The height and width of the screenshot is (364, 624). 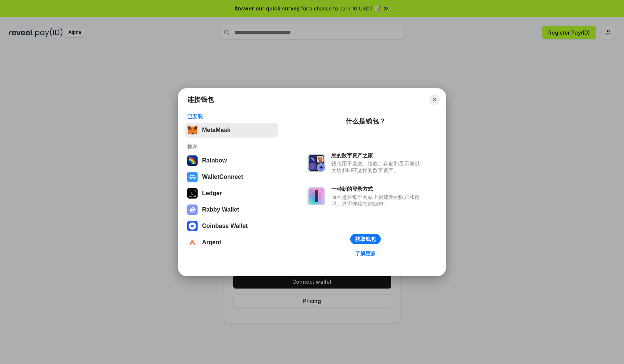 I want to click on div: WalletConnect, so click(x=223, y=177).